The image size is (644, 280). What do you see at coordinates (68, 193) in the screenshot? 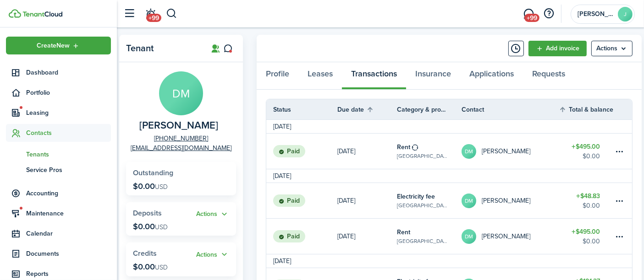
I see `span: Accounting` at bounding box center [68, 193].